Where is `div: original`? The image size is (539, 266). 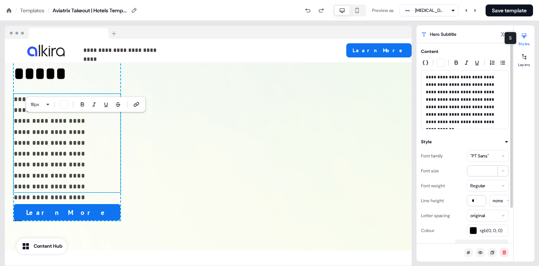 div: original is located at coordinates (477, 216).